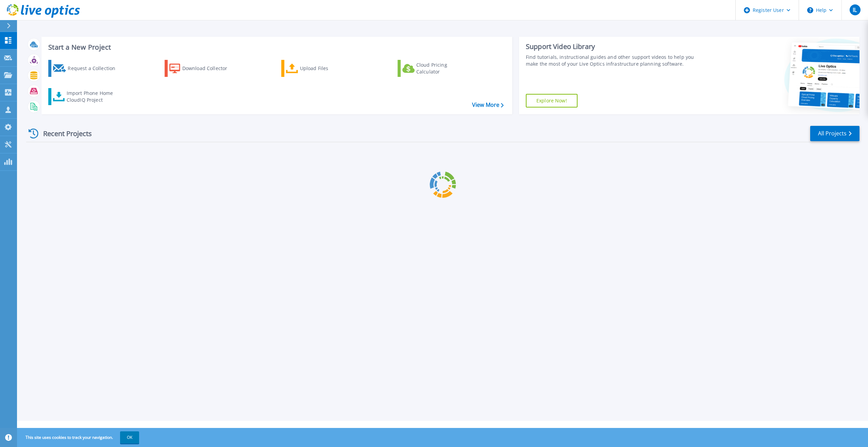 Image resolution: width=868 pixels, height=447 pixels. I want to click on span: IL, so click(855, 10).